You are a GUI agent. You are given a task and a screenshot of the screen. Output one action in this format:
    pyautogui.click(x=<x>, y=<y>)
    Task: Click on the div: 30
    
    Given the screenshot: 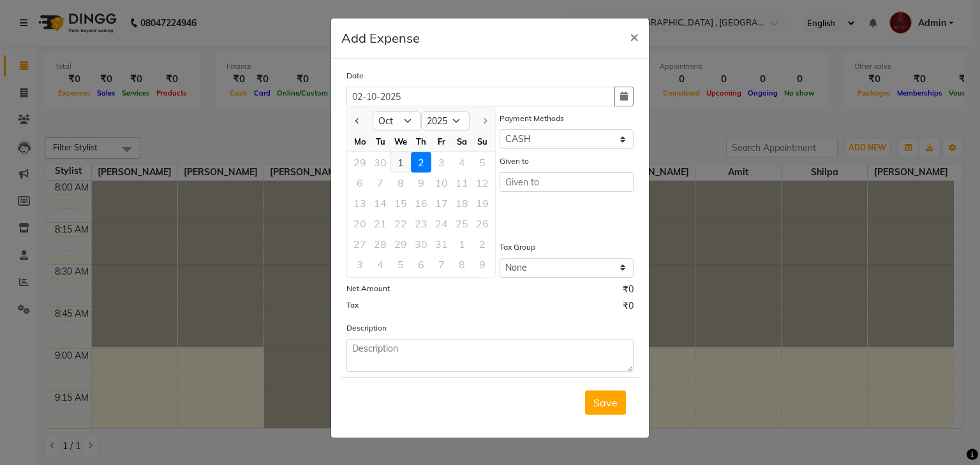 What is the action you would take?
    pyautogui.click(x=381, y=163)
    